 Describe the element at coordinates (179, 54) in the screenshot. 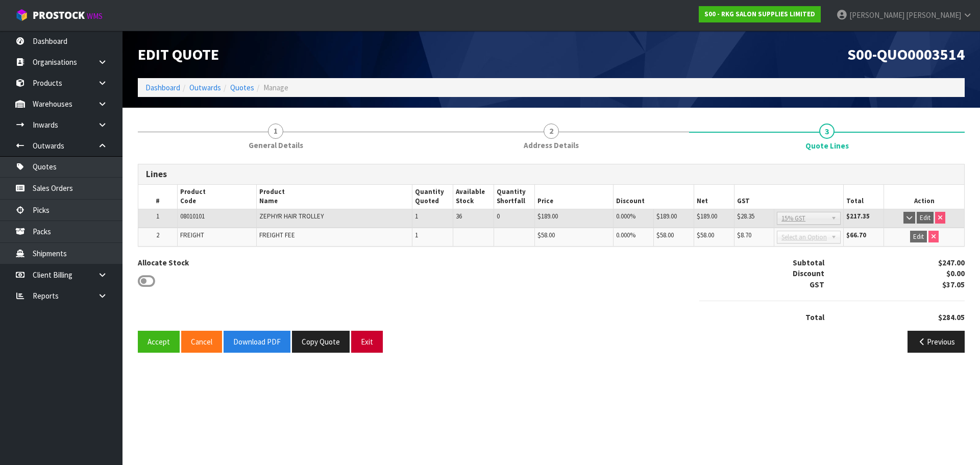

I see `span: Edit Quote` at that location.